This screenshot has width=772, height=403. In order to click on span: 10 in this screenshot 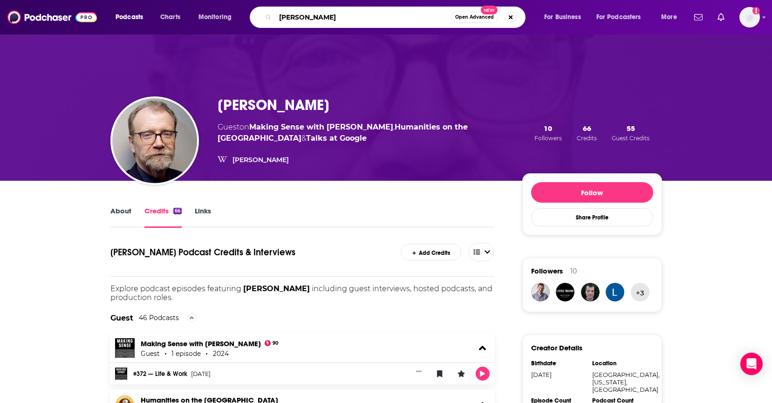, I will do `click(548, 128)`.